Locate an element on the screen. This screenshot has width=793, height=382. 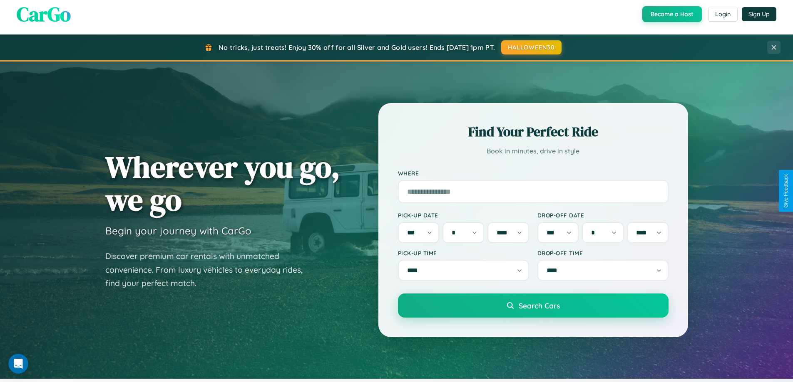
label: Pick-up Date is located at coordinates (463, 215).